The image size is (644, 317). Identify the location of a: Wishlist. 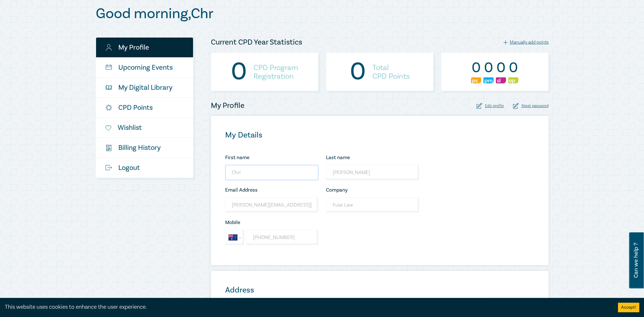
(144, 127).